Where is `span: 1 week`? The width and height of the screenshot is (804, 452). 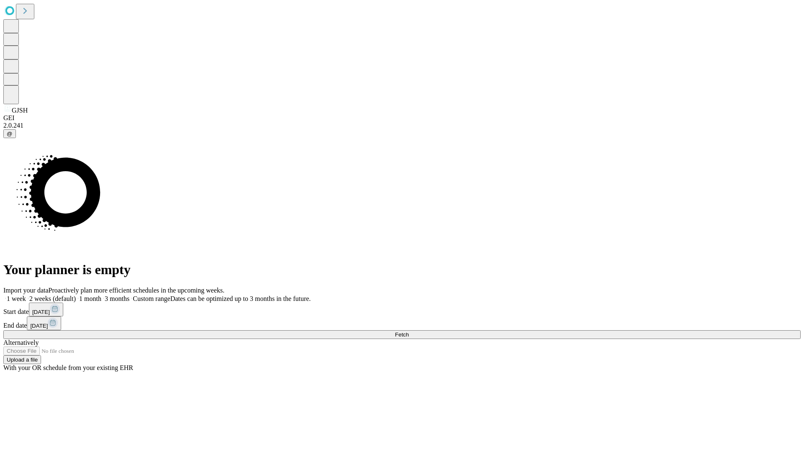 span: 1 week is located at coordinates (16, 299).